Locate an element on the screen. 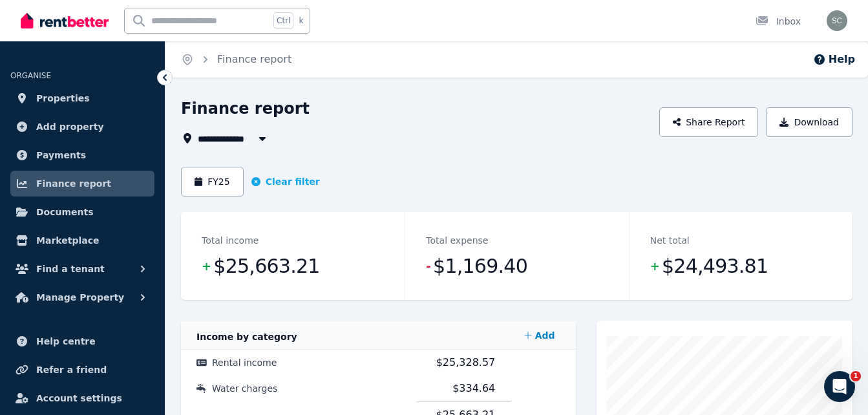 This screenshot has width=868, height=415. span: Account settings is located at coordinates (79, 398).